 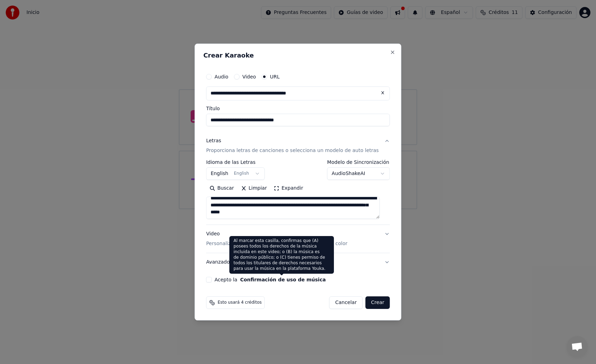 What do you see at coordinates (359, 162) in the screenshot?
I see `label: Modelo de Sincronización` at bounding box center [359, 162].